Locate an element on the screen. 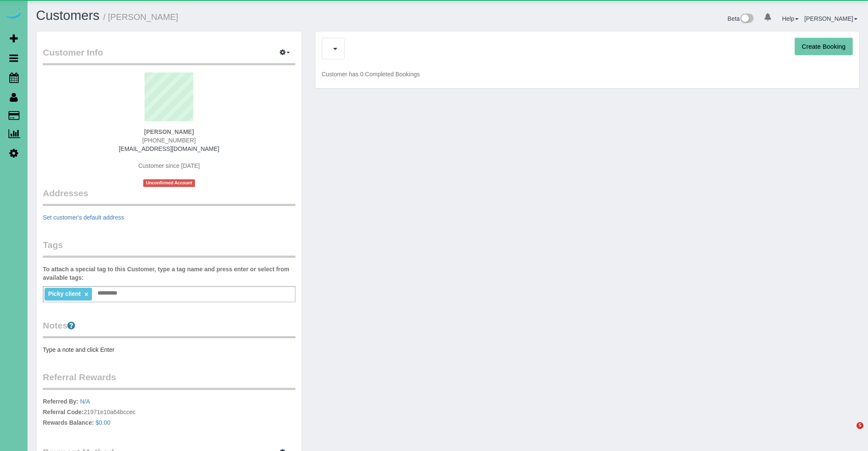 This screenshot has width=868, height=451. label: Rewards Balance: is located at coordinates (68, 423).